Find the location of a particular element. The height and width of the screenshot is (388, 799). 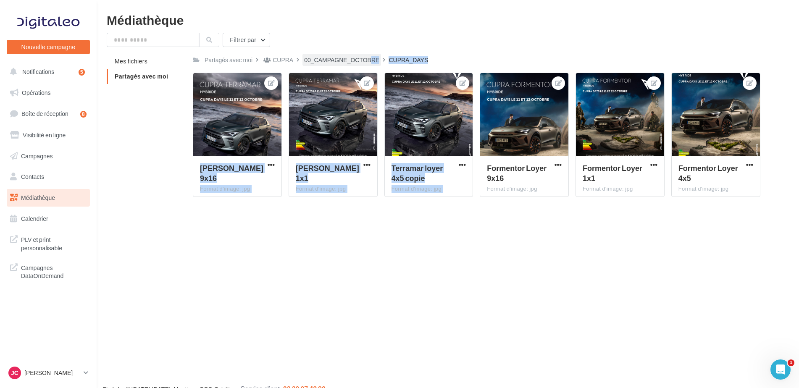

span: Boîte de réception is located at coordinates (45, 113).